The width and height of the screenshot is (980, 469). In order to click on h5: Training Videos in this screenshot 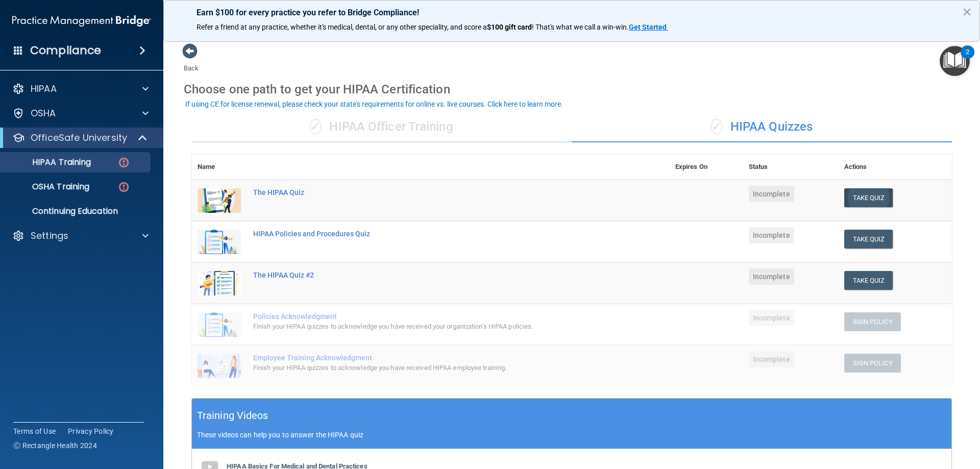, I will do `click(233, 416)`.